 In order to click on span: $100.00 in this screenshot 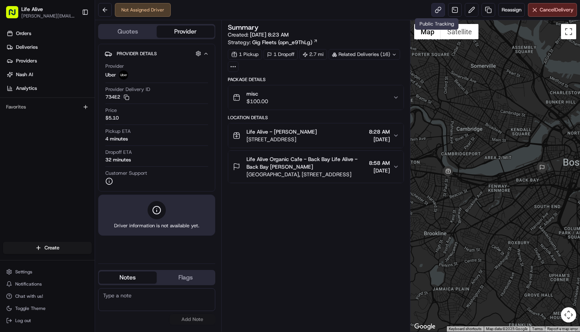, I will do `click(257, 101)`.